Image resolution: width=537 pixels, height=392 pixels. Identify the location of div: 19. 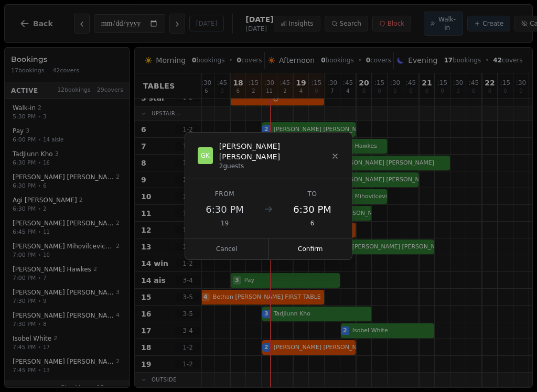
(224, 224).